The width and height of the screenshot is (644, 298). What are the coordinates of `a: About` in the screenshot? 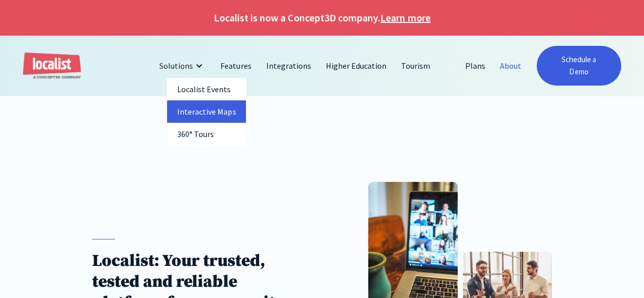 It's located at (511, 66).